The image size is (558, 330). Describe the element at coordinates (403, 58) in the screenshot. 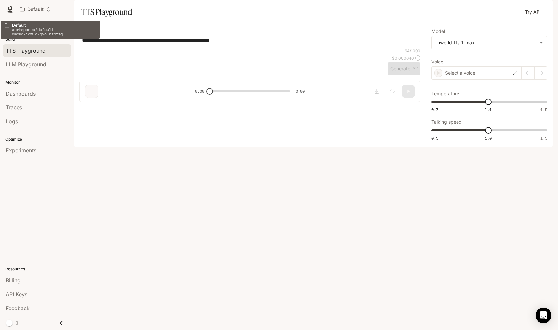

I see `p: $ 0.000640` at that location.